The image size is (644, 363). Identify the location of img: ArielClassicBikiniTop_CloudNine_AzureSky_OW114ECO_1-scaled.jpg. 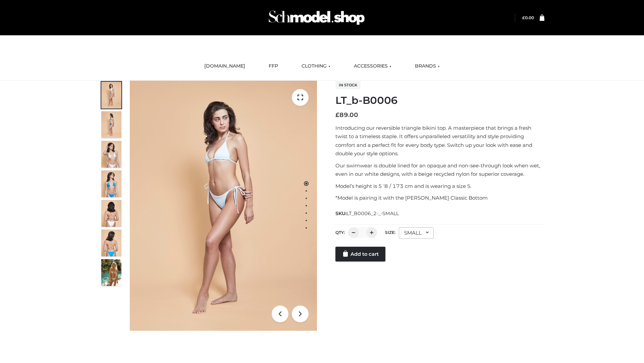
(111, 95).